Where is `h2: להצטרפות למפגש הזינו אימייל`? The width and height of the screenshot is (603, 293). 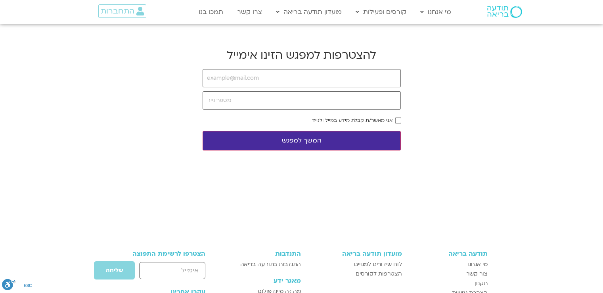 h2: להצטרפות למפגש הזינו אימייל is located at coordinates (302, 55).